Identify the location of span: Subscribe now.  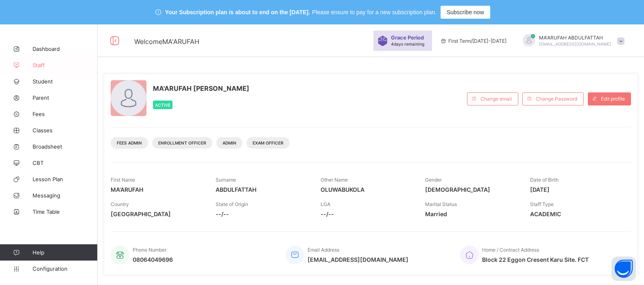
(465, 12).